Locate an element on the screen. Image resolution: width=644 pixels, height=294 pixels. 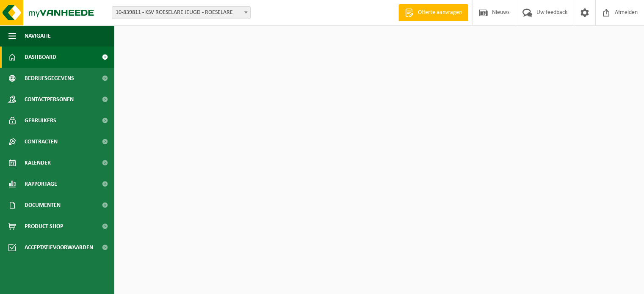
span: Gebruikers is located at coordinates (40, 121).